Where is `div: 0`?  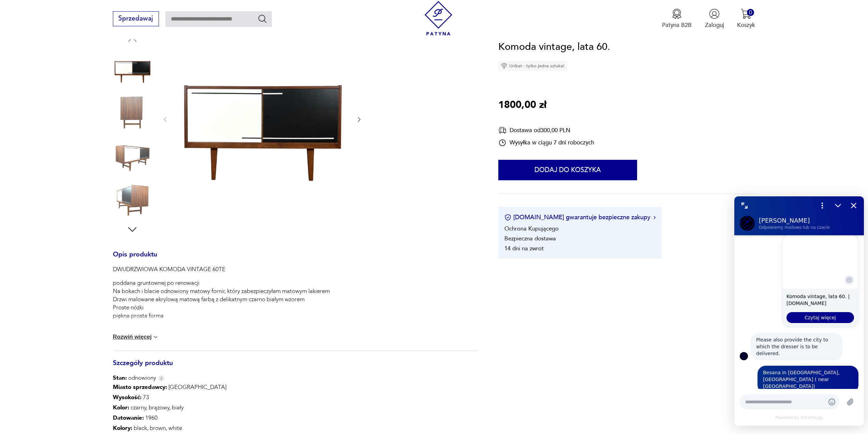
div: 0 is located at coordinates (751, 12).